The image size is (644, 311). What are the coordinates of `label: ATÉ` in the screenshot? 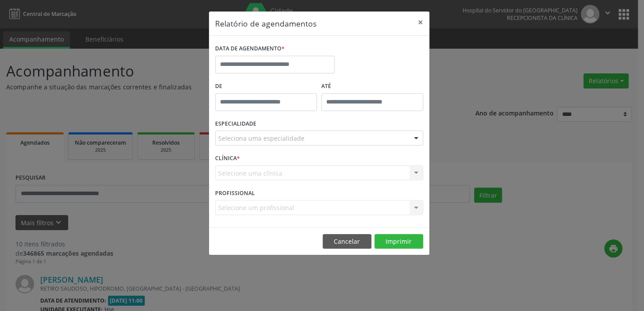 It's located at (372, 86).